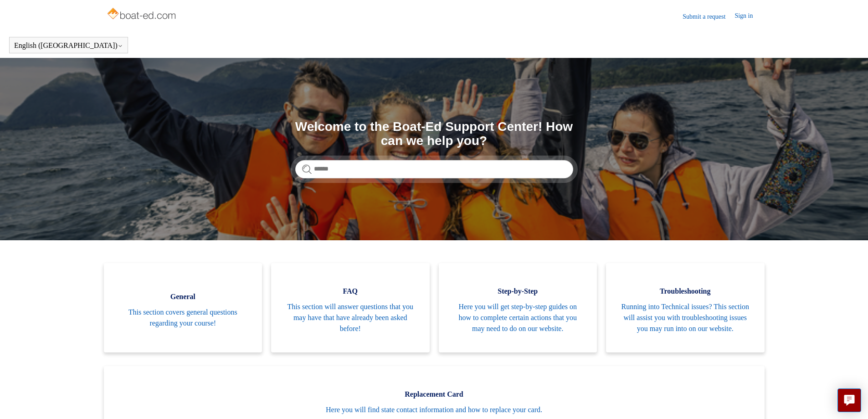 The image size is (868, 419). What do you see at coordinates (183, 296) in the screenshot?
I see `span: General` at bounding box center [183, 296].